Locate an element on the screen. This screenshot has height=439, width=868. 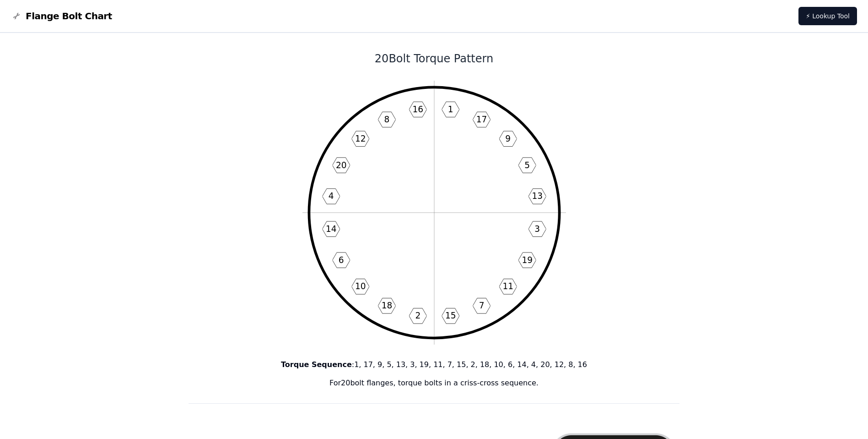
b: Torque Sequence is located at coordinates (316, 364).